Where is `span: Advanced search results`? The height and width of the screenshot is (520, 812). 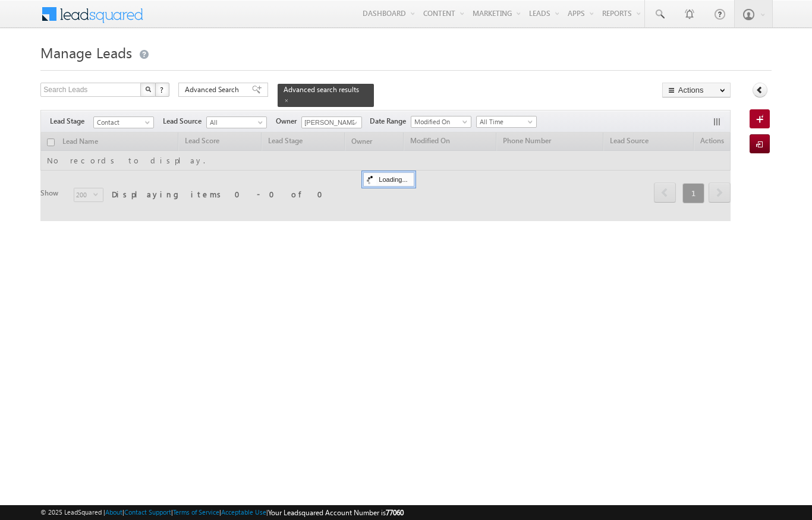
span: Advanced search results is located at coordinates (321, 89).